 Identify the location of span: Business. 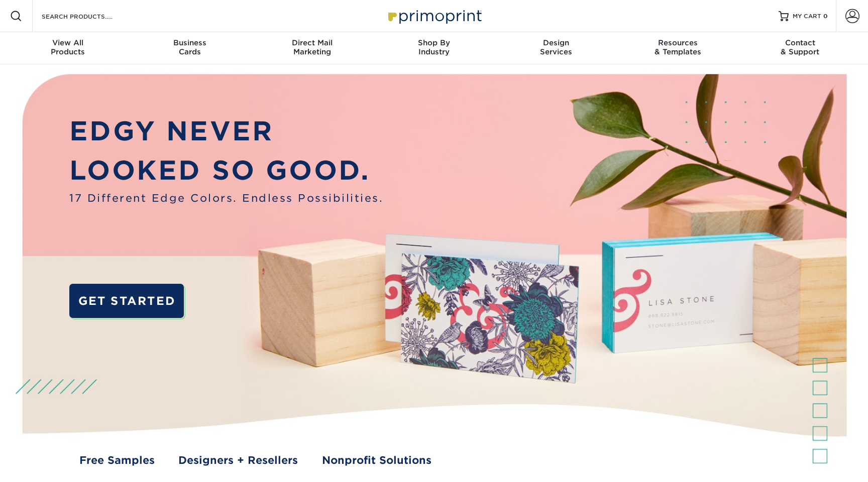
(190, 43).